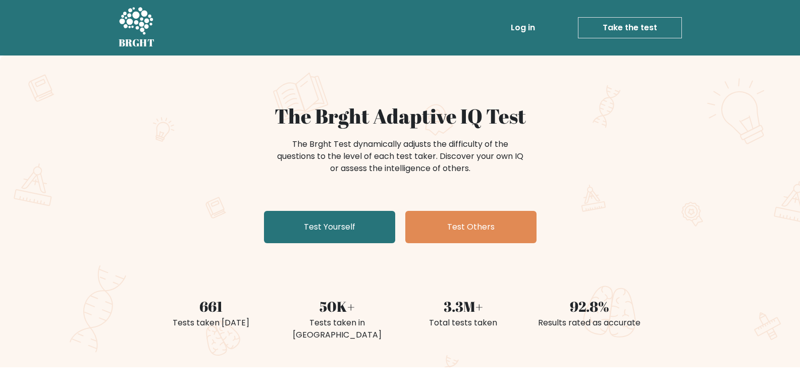 The height and width of the screenshot is (390, 800). What do you see at coordinates (337, 306) in the screenshot?
I see `div: 50K+` at bounding box center [337, 306].